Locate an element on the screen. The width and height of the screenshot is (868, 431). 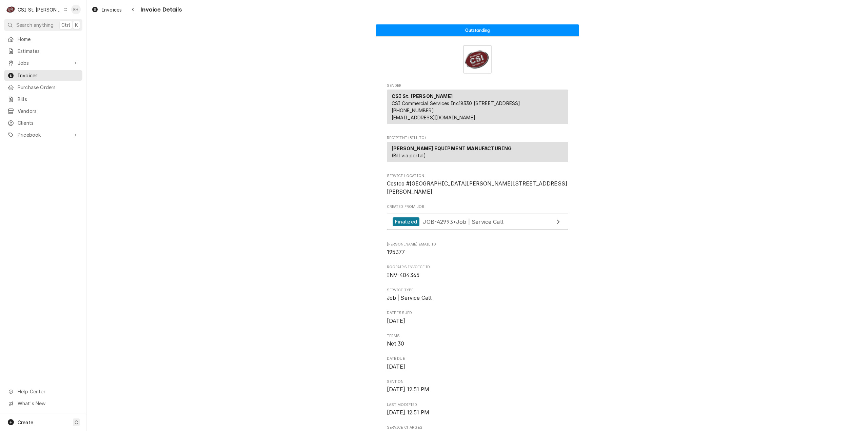
div: Hardt email ID is located at coordinates (478, 249).